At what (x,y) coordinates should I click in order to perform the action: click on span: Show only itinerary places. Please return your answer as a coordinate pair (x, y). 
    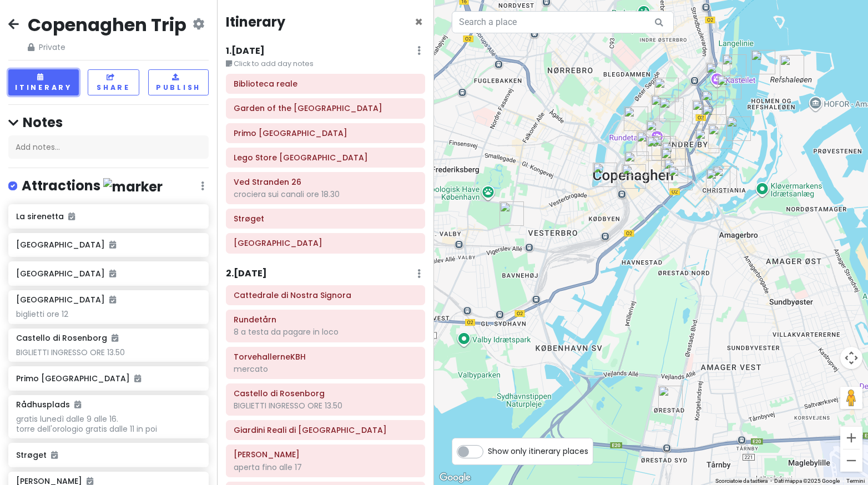
    Looking at the image, I should click on (538, 451).